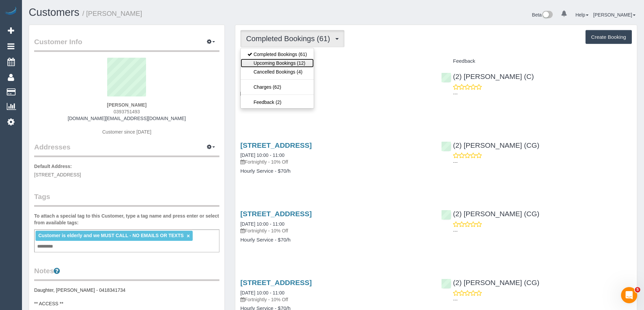 The width and height of the screenshot is (644, 310). I want to click on a: Feedback (2), so click(277, 102).